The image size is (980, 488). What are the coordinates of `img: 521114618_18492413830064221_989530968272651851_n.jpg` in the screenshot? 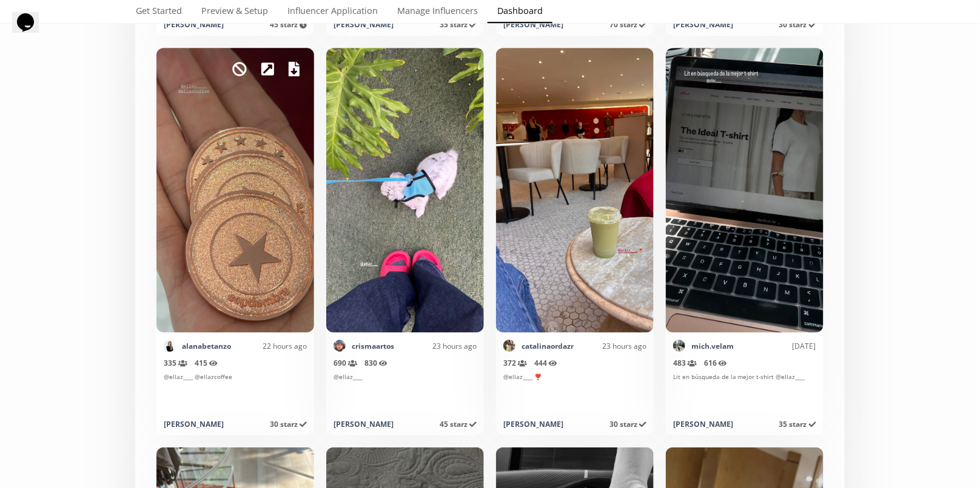 It's located at (679, 346).